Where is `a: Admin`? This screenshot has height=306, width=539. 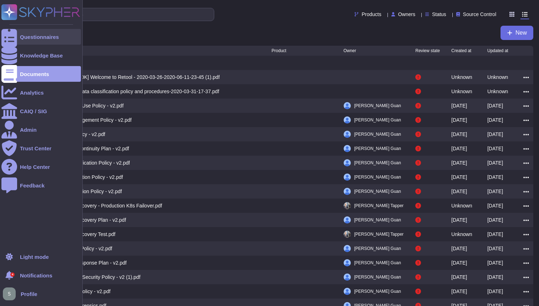 a: Admin is located at coordinates (41, 129).